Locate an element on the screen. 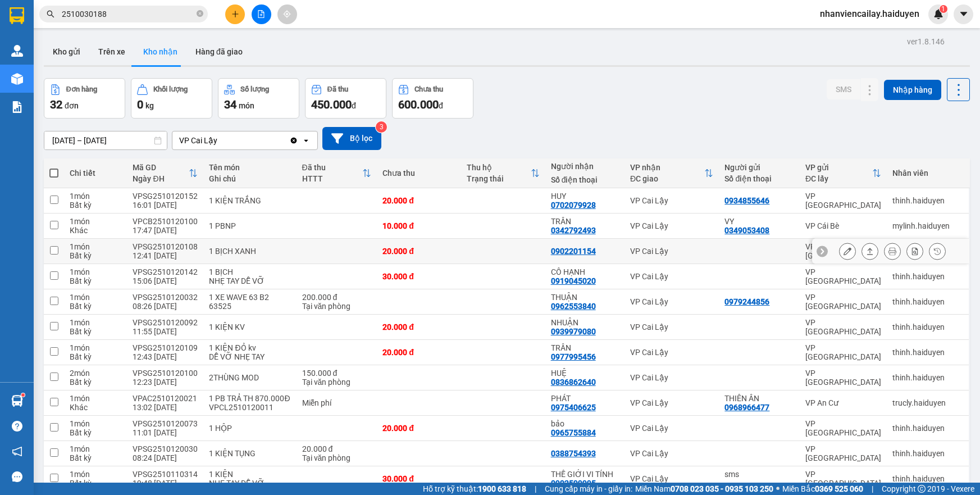 The image size is (980, 495). span: plus is located at coordinates (235, 14).